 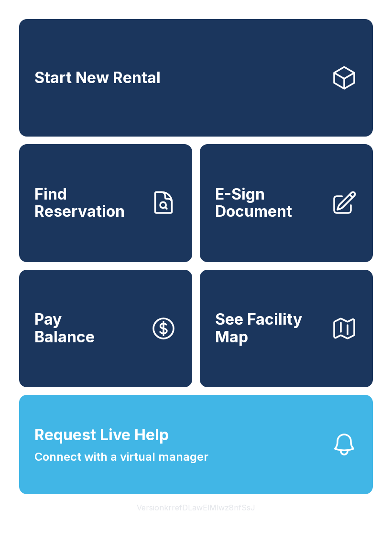 What do you see at coordinates (106, 203) in the screenshot?
I see `a: Find Reservation` at bounding box center [106, 203].